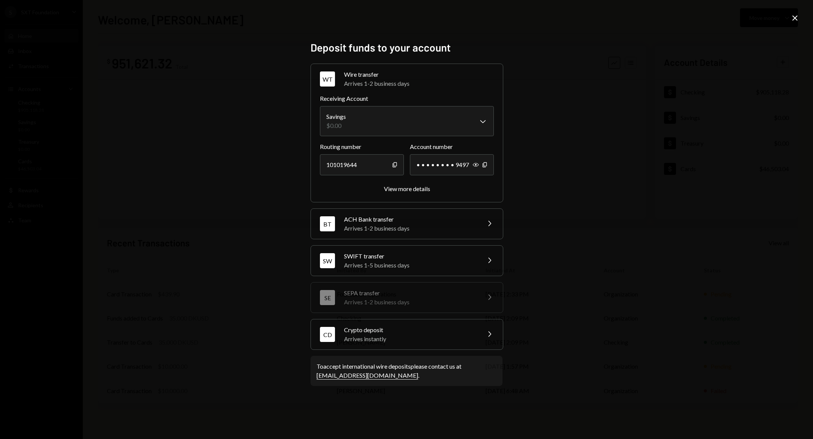 The image size is (813, 439). What do you see at coordinates (407, 189) in the screenshot?
I see `button: View more details` at bounding box center [407, 189].